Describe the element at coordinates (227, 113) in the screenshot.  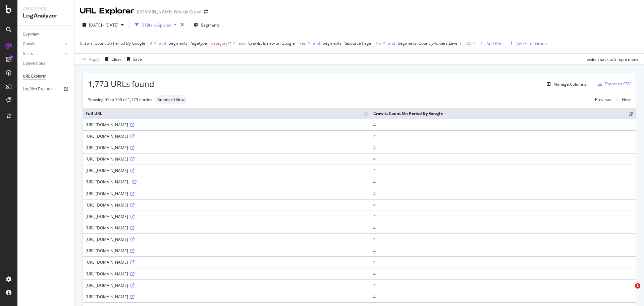
I see `th: Full URL: activate to sort column ascending` at that location.